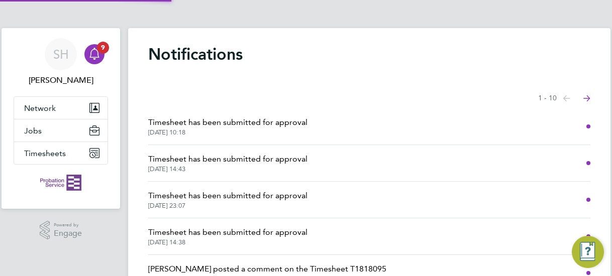 The height and width of the screenshot is (276, 612). I want to click on button: Jobs, so click(61, 131).